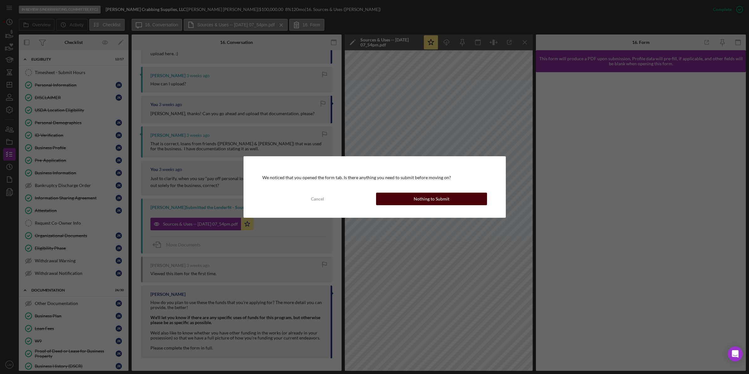 The height and width of the screenshot is (374, 749). I want to click on button: Cancel, so click(318, 199).